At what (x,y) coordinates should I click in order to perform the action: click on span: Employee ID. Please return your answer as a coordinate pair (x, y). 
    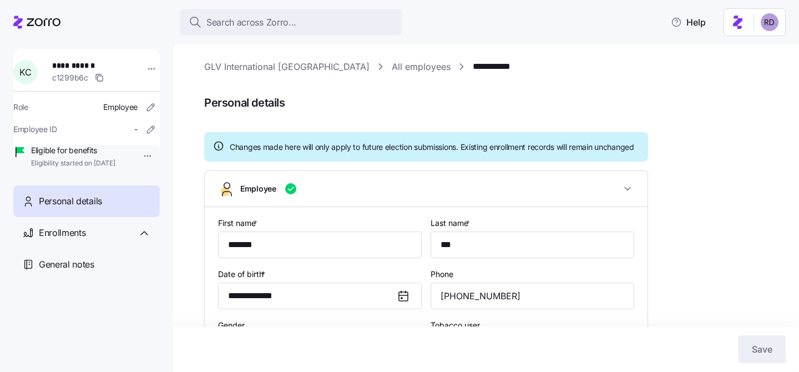
    Looking at the image, I should click on (35, 129).